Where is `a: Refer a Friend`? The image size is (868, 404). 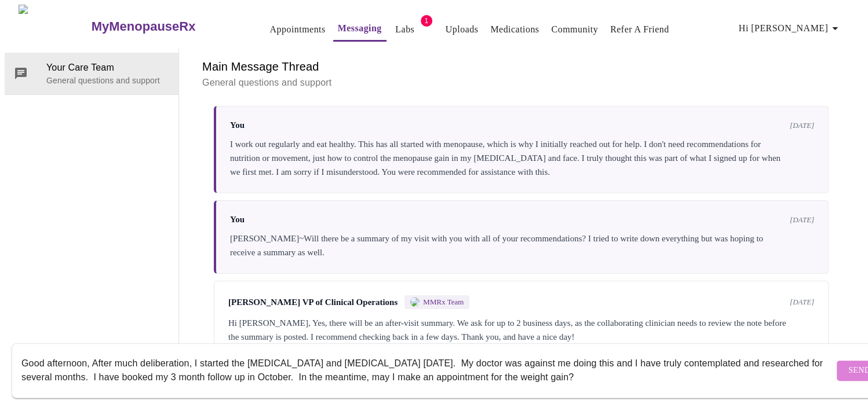 a: Refer a Friend is located at coordinates (639, 30).